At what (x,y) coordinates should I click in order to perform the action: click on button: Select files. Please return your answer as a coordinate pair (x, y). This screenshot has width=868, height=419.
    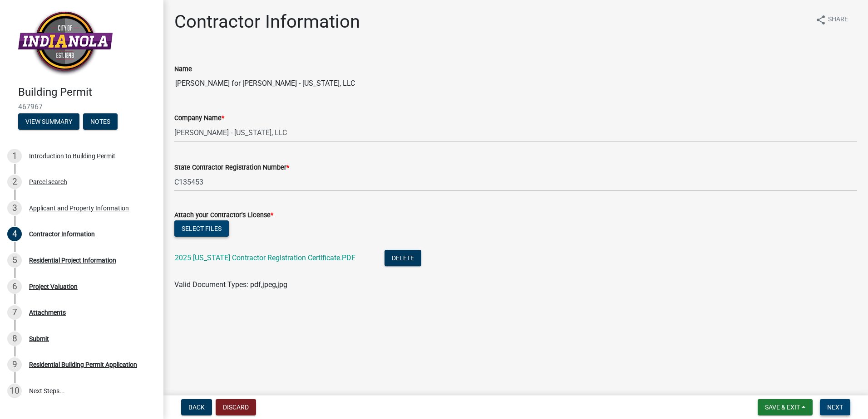
    Looking at the image, I should click on (202, 228).